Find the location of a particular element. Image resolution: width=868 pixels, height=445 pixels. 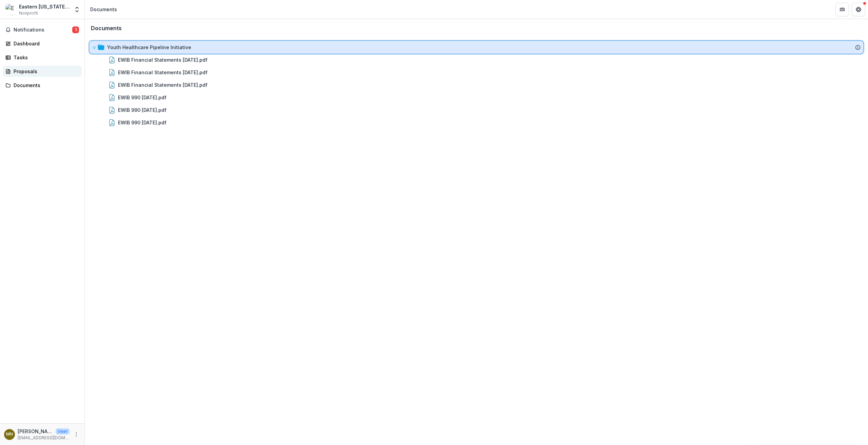

div: Michael Nogelo is located at coordinates (9, 434).